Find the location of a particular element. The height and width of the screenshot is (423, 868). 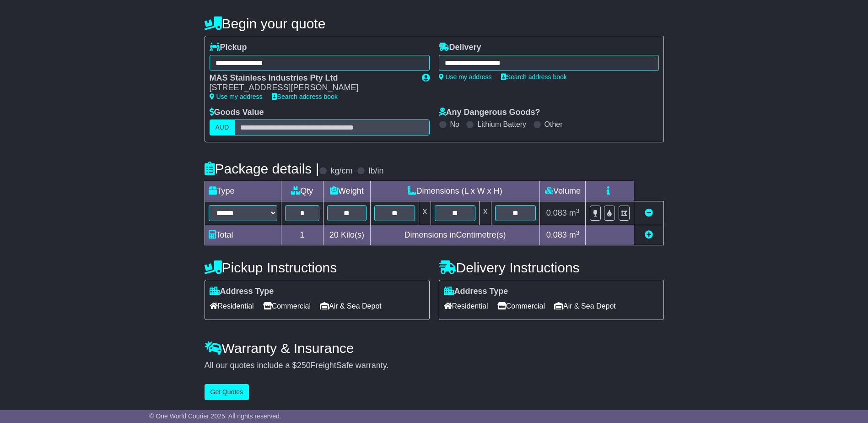

div: All our quotes include a $ FreightSafe warranty. is located at coordinates (434, 366).